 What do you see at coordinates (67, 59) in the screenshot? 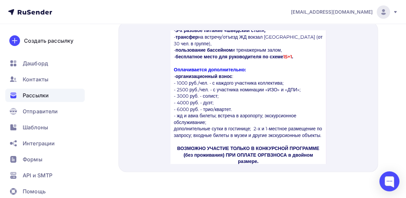
I see `span: - 2500 руб./чел. - с участника номинации «ИЗО» и «ДПИ»;` at bounding box center [67, 59].